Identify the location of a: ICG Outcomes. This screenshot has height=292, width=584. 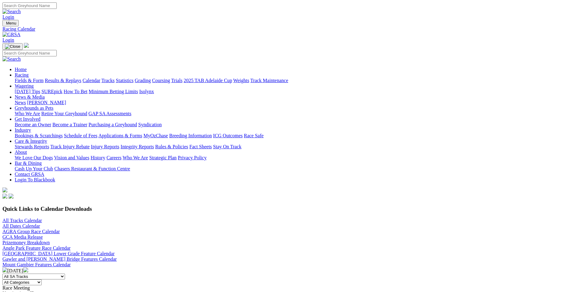
(228, 135).